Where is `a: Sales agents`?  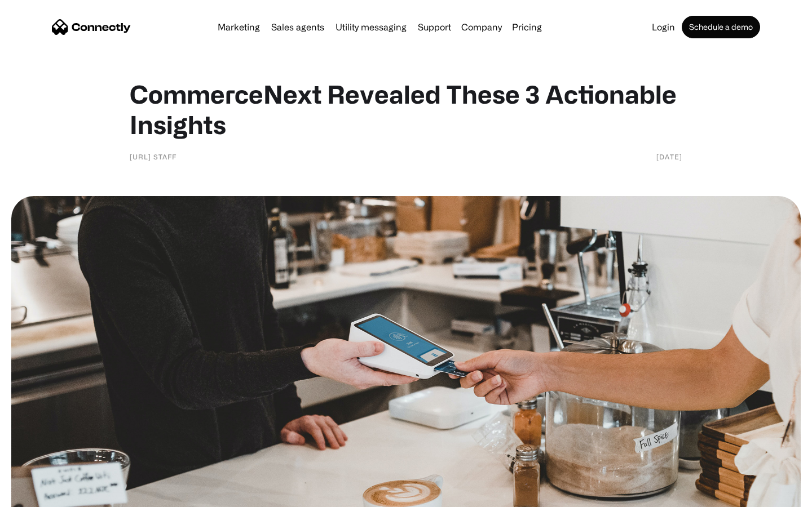 a: Sales agents is located at coordinates (298, 27).